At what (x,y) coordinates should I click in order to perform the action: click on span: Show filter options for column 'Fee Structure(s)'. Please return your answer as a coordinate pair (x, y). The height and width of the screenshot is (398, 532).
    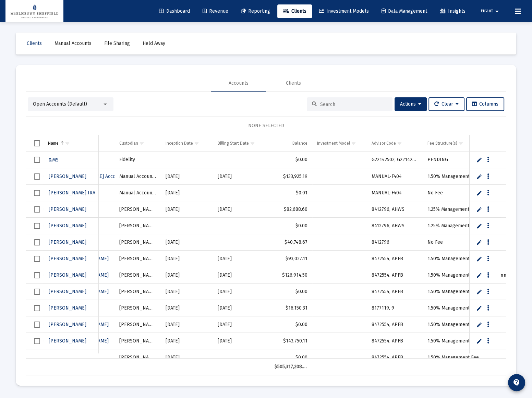
    Looking at the image, I should click on (461, 143).